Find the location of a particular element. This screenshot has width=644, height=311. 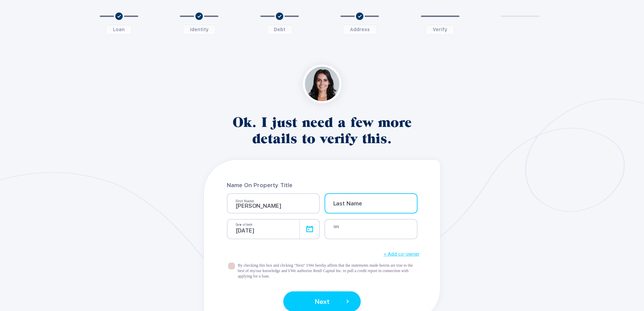

span: Verify is located at coordinates (440, 29).